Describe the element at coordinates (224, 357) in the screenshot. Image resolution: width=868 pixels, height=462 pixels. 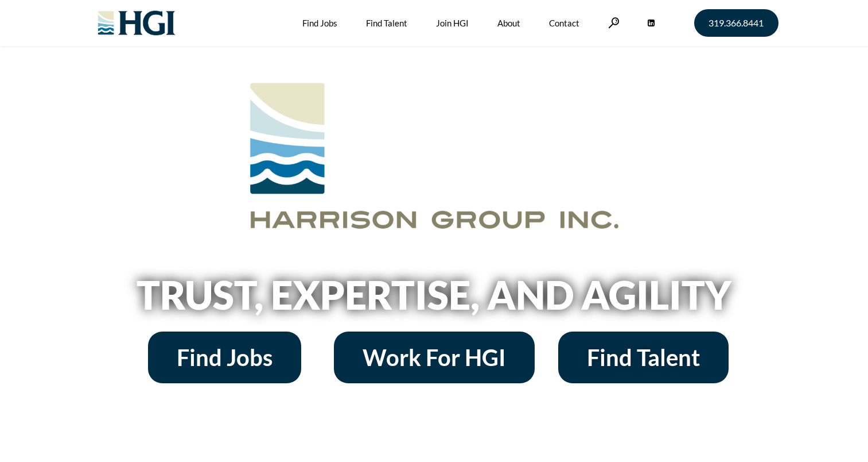
I see `span: Find Jobs` at that location.